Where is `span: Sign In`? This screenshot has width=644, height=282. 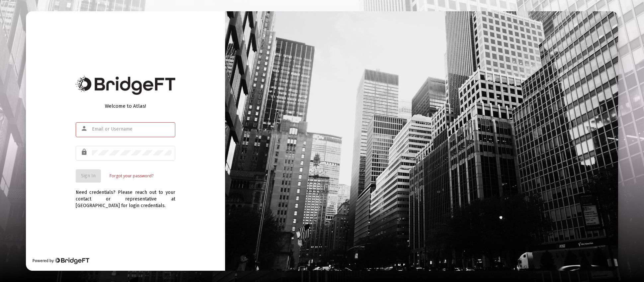
span: Sign In is located at coordinates (89, 176).